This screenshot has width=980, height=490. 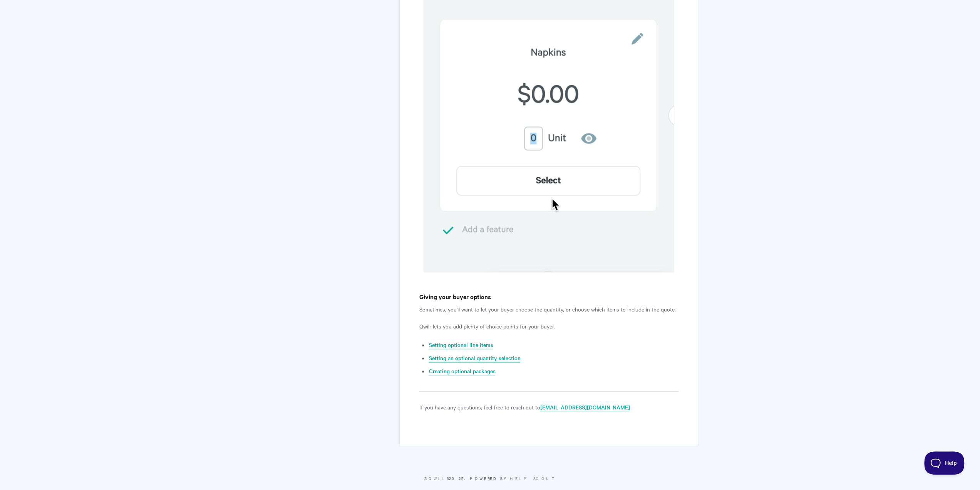 I want to click on p: Sometimes, you'll want to let your buyer choose the quantity, or choose which items to include in..., so click(x=549, y=309).